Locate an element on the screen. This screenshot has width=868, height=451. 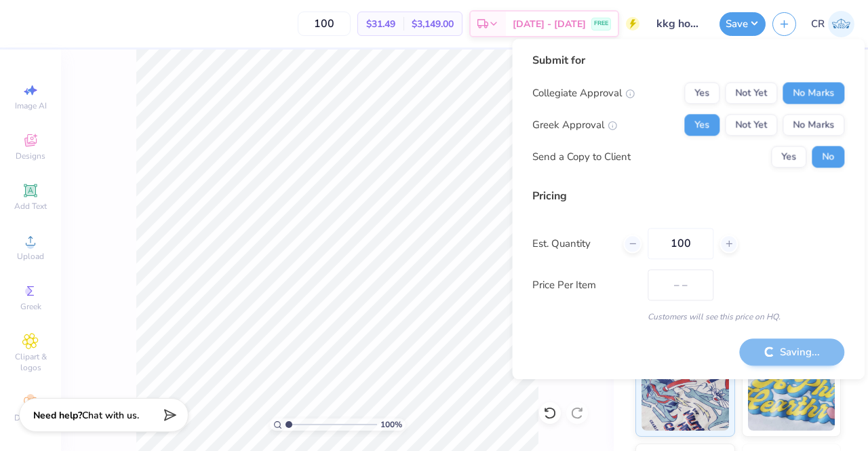
div: Send a Copy to Client is located at coordinates (581, 157).